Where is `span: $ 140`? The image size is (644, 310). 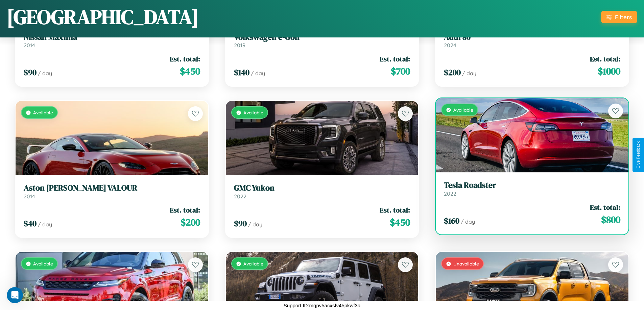
span: $ 140 is located at coordinates (241, 72).